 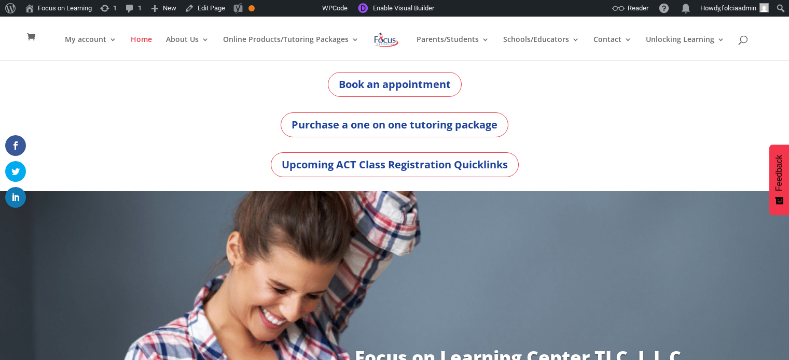 What do you see at coordinates (293, 8) in the screenshot?
I see `img: Views over 48 hours. Click for more Jetpack Stats.` at bounding box center [293, 8].